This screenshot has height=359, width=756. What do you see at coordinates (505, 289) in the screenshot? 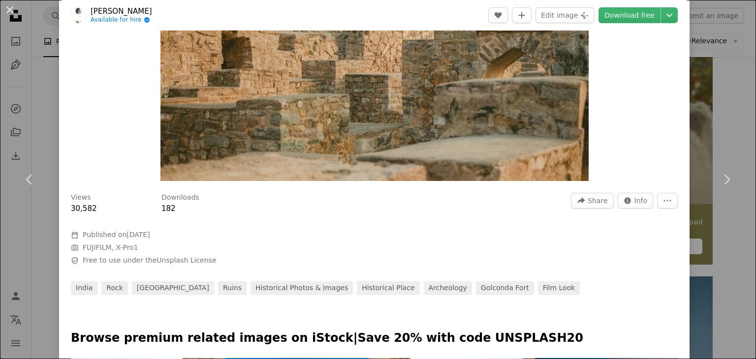
I see `a: golconda fort` at bounding box center [505, 289].